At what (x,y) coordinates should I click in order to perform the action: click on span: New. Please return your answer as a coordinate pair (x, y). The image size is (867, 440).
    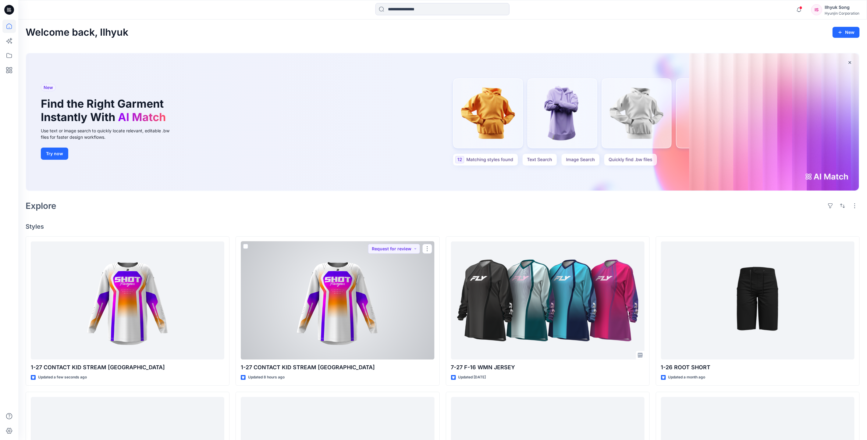
    Looking at the image, I should click on (48, 88).